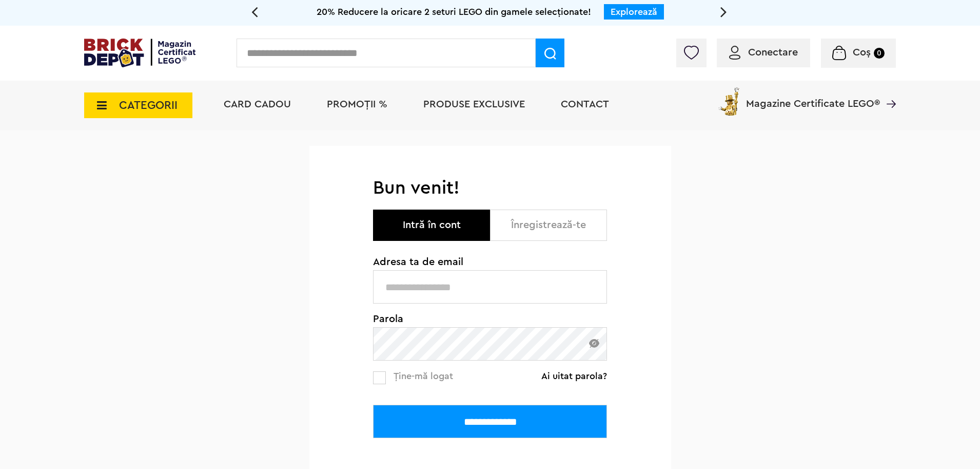  What do you see at coordinates (574, 376) in the screenshot?
I see `a: Ai uitat parola?` at bounding box center [574, 376].